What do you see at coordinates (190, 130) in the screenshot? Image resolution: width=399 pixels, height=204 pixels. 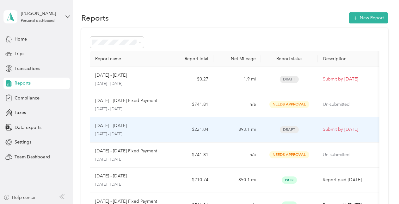 I see `td: $221.04` at bounding box center [190, 130].